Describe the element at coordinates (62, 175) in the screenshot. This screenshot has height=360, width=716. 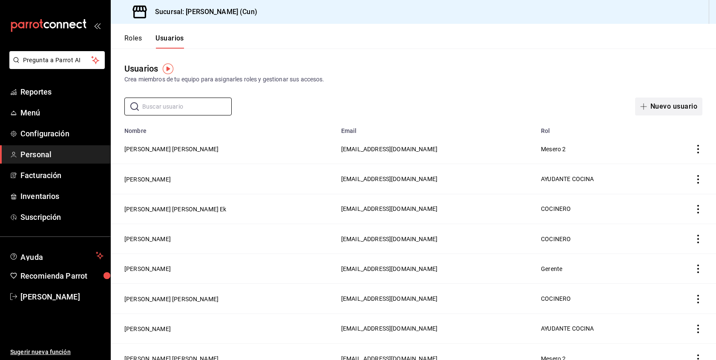
I see `span: Facturación` at that location.